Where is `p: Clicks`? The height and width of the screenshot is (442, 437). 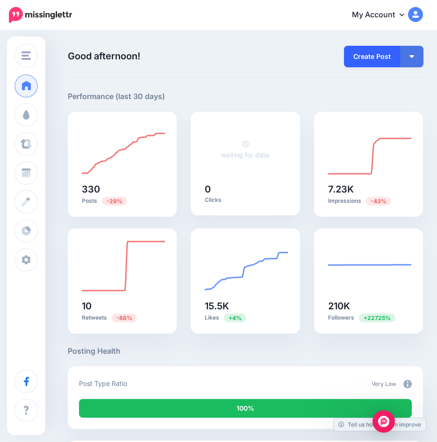
p: Clicks is located at coordinates (245, 200).